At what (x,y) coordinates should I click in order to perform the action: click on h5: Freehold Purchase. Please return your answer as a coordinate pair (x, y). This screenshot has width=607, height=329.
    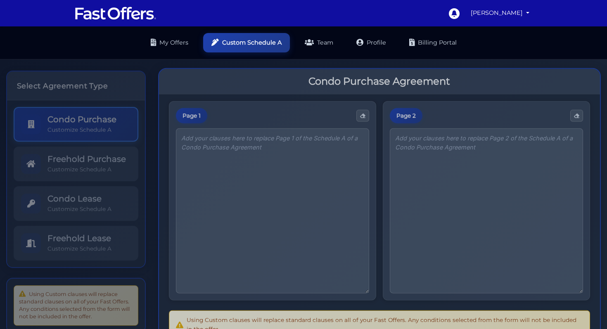
    Looking at the image, I should click on (87, 154).